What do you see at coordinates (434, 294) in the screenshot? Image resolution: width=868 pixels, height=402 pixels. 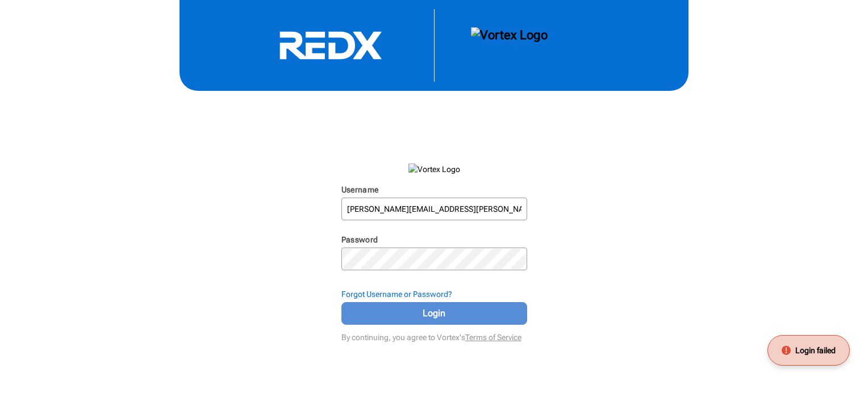 I see `div: Forgot Username or Password?` at bounding box center [434, 294].